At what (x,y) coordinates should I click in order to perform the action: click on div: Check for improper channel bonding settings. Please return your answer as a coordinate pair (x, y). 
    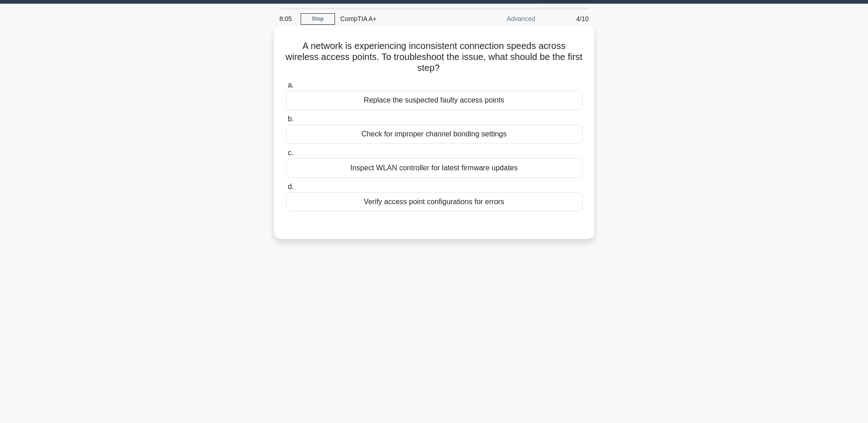
    Looking at the image, I should click on (434, 134).